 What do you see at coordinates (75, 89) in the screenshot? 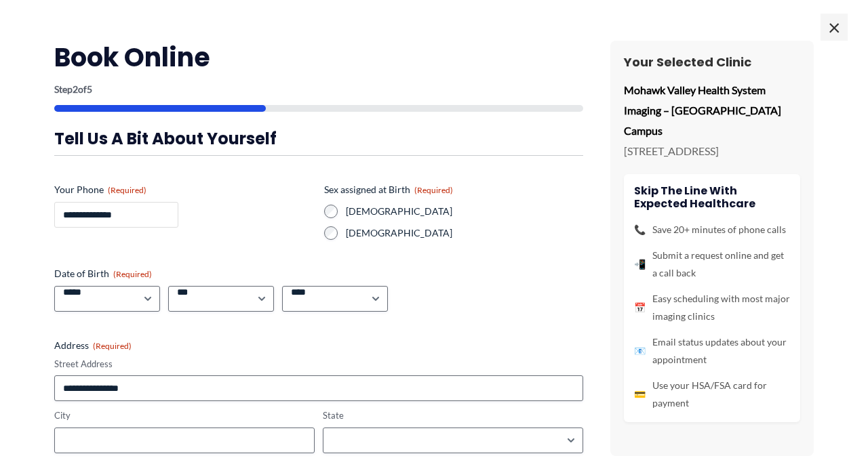
I see `span: 2` at bounding box center [75, 89].